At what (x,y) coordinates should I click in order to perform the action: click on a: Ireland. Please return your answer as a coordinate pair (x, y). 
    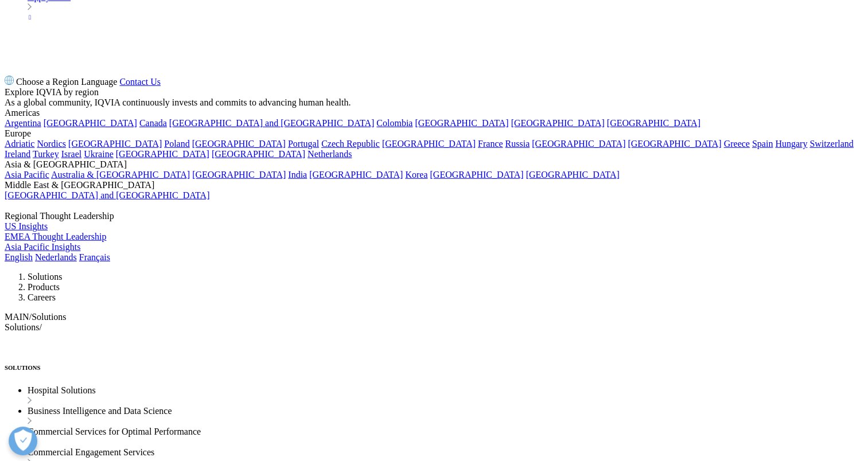
    Looking at the image, I should click on (17, 153).